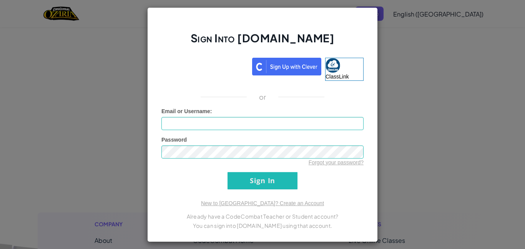  What do you see at coordinates (287, 67) in the screenshot?
I see `img: clever_sso_button@2x.png` at bounding box center [287, 67].